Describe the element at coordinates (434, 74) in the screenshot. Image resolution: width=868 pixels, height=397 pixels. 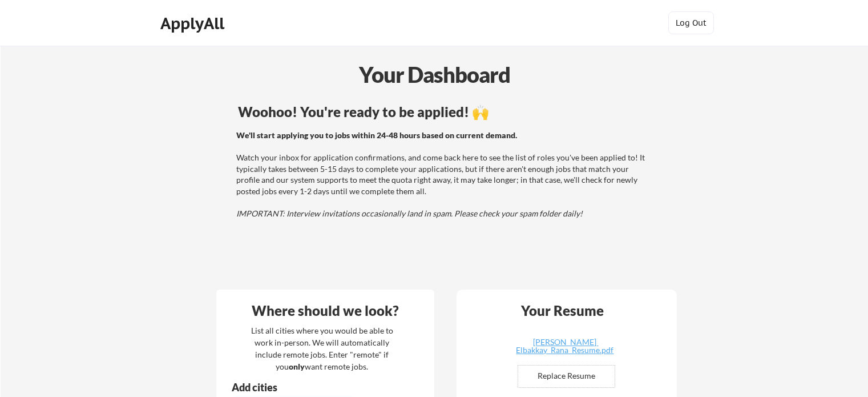
I see `div: Your Dashboard` at that location.